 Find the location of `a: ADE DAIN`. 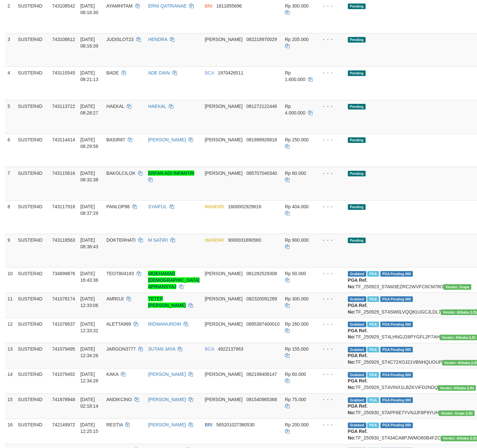

a: ADE DAIN is located at coordinates (159, 73).